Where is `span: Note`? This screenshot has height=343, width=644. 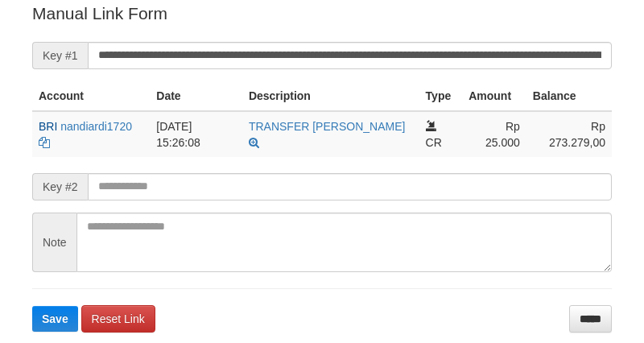 span: Note is located at coordinates (54, 242).